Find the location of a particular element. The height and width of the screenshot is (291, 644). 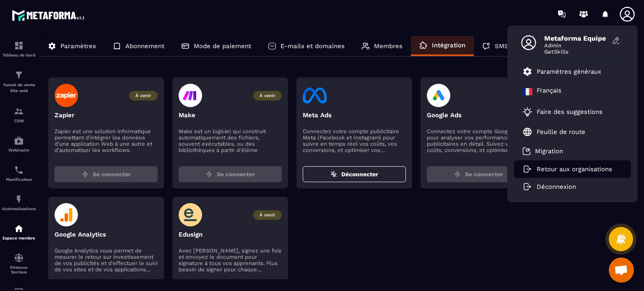

p: Français is located at coordinates (549, 92).